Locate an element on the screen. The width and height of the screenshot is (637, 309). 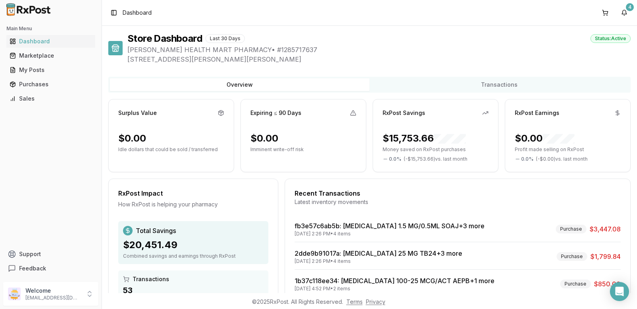
button: Dashboard is located at coordinates (51, 41).